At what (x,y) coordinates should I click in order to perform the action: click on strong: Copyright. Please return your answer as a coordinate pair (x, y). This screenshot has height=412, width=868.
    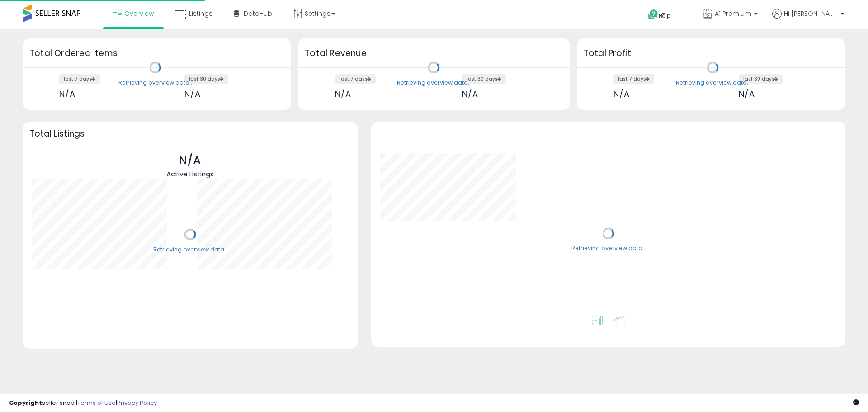
    Looking at the image, I should click on (25, 402).